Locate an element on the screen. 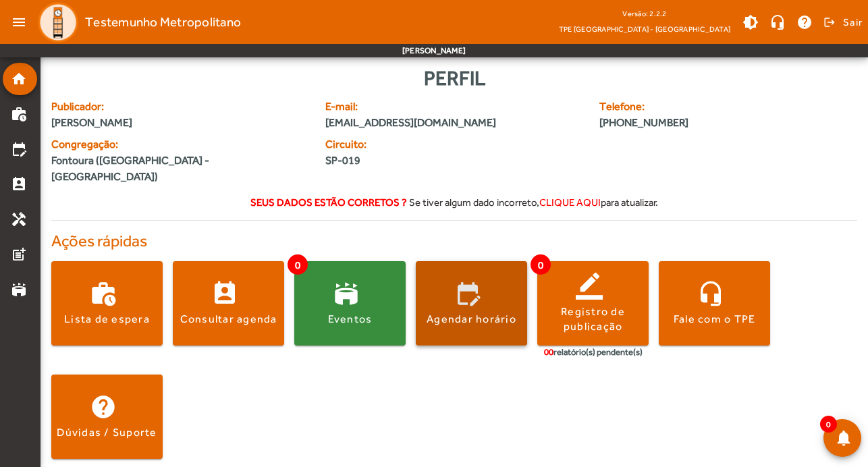  div: Consultar agenda is located at coordinates (229, 319).